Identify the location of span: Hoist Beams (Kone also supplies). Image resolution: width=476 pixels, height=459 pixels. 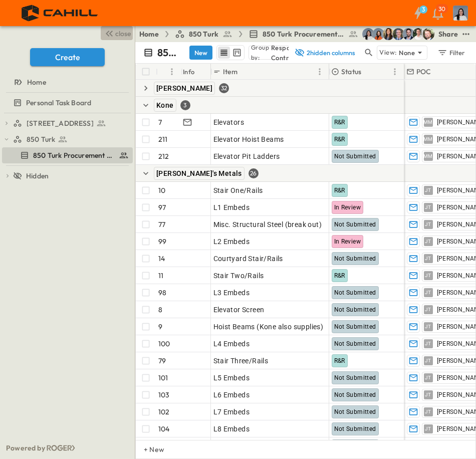
(268, 327).